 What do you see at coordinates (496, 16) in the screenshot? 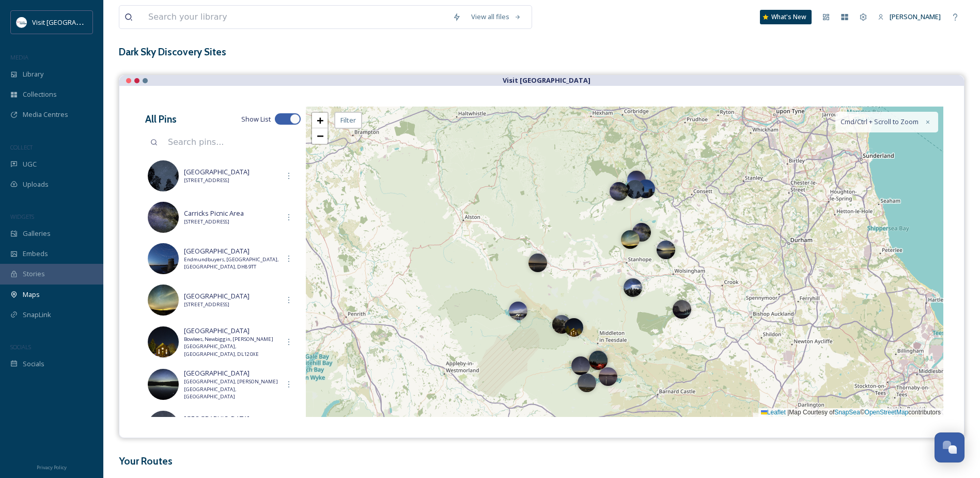
I see `a: View all files` at bounding box center [496, 16].